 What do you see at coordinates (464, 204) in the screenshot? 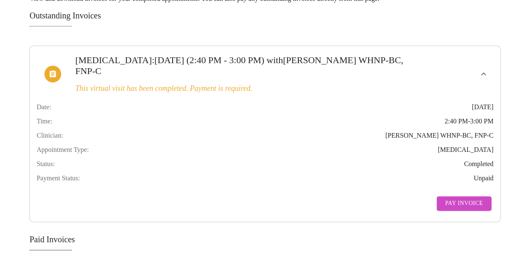
I see `a: Pay Invoice` at bounding box center [464, 204].